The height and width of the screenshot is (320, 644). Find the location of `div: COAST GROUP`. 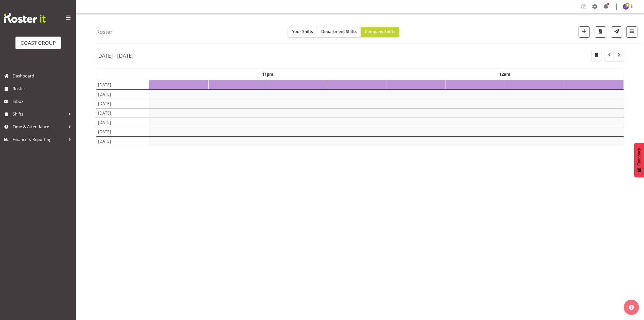

div: COAST GROUP is located at coordinates (38, 43).